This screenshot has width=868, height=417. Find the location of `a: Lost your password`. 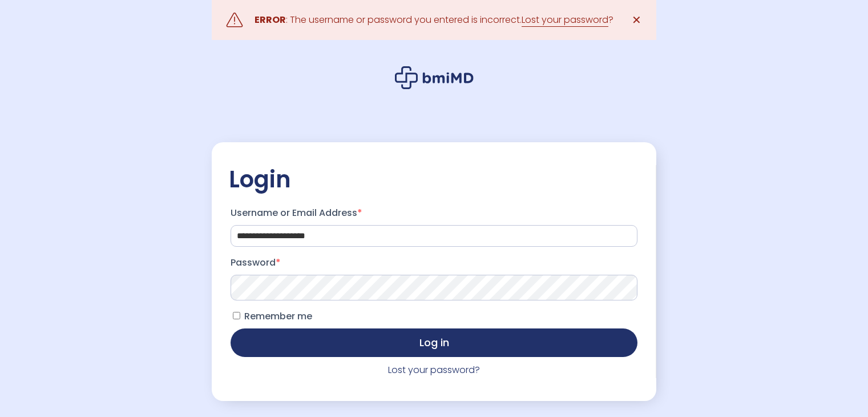

a: Lost your password is located at coordinates (565, 20).